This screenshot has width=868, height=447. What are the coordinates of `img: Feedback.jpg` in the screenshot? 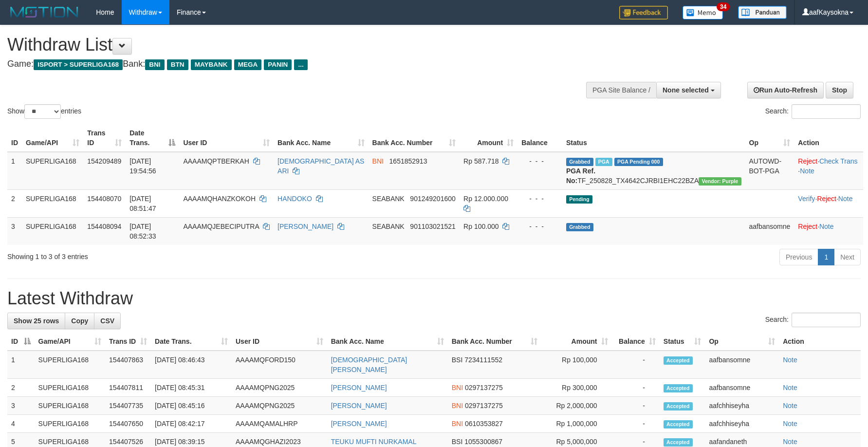 It's located at (643, 13).